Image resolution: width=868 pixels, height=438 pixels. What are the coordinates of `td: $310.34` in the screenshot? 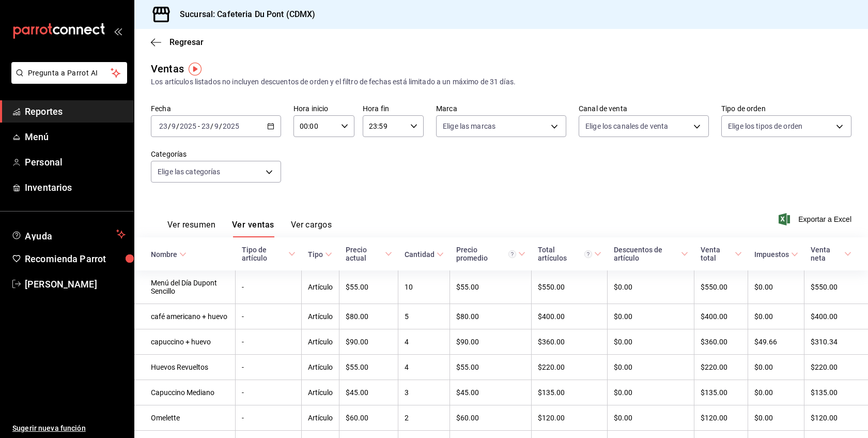 It's located at (836, 342).